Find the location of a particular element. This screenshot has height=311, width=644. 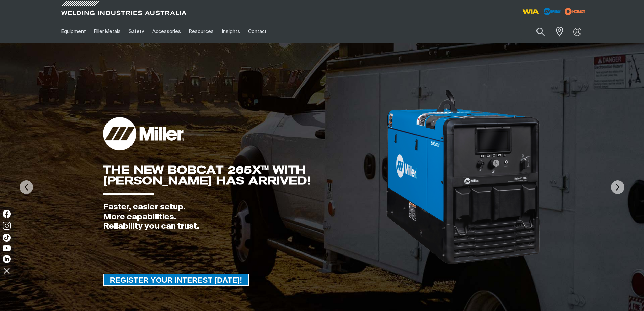

nav: Main is located at coordinates (256, 31).